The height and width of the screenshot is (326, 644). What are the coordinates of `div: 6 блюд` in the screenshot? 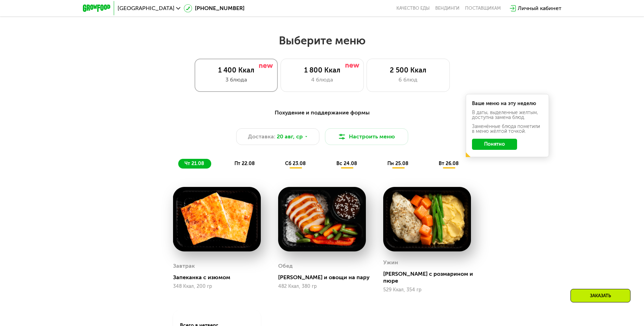 It's located at (408, 80).